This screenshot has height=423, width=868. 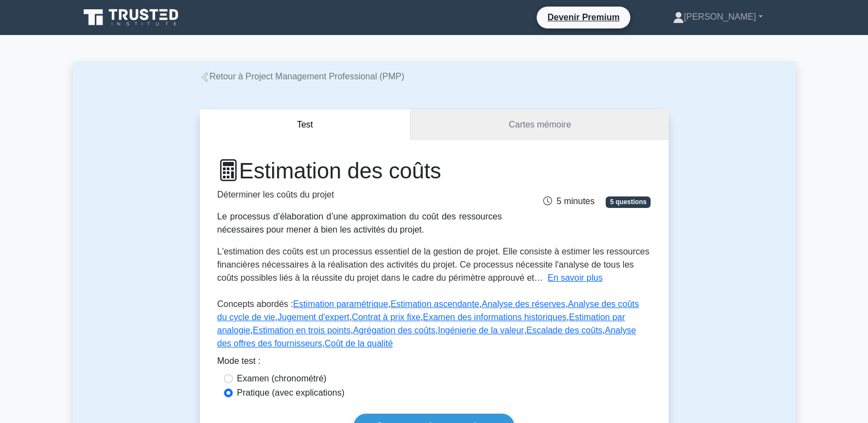 What do you see at coordinates (303, 76) in the screenshot?
I see `a: Retour à Project Management Professional (PMP)` at bounding box center [303, 76].